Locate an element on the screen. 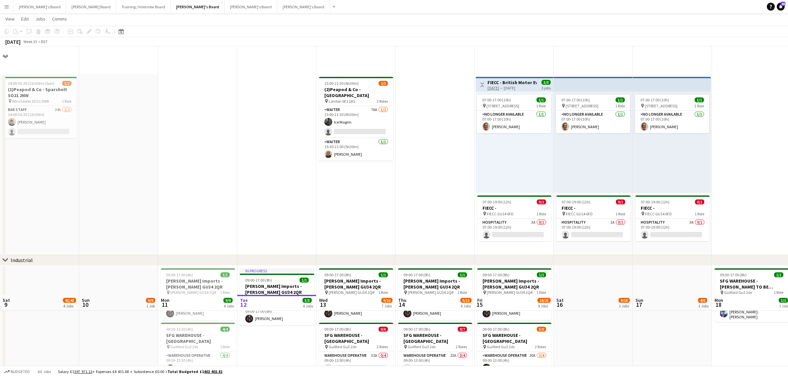 This screenshot has width=788, height=377. span: 41/43 is located at coordinates (70, 300).